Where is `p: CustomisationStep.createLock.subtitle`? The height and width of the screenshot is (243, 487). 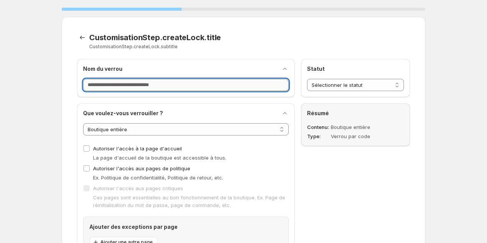 p: CustomisationStep.createLock.subtitle is located at coordinates (201, 47).